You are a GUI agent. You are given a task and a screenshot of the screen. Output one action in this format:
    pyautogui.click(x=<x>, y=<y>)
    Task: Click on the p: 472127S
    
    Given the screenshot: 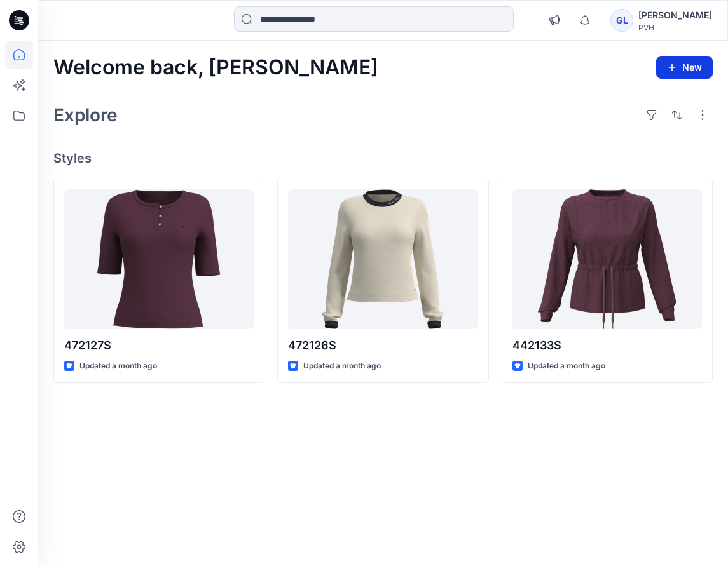 What is the action you would take?
    pyautogui.click(x=159, y=345)
    